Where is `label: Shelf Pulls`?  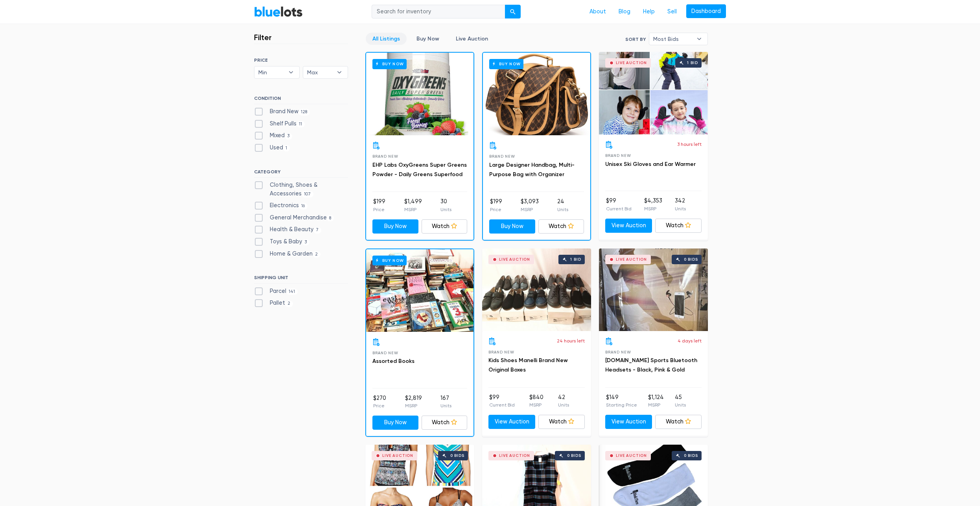
label: Shelf Pulls is located at coordinates (280, 124).